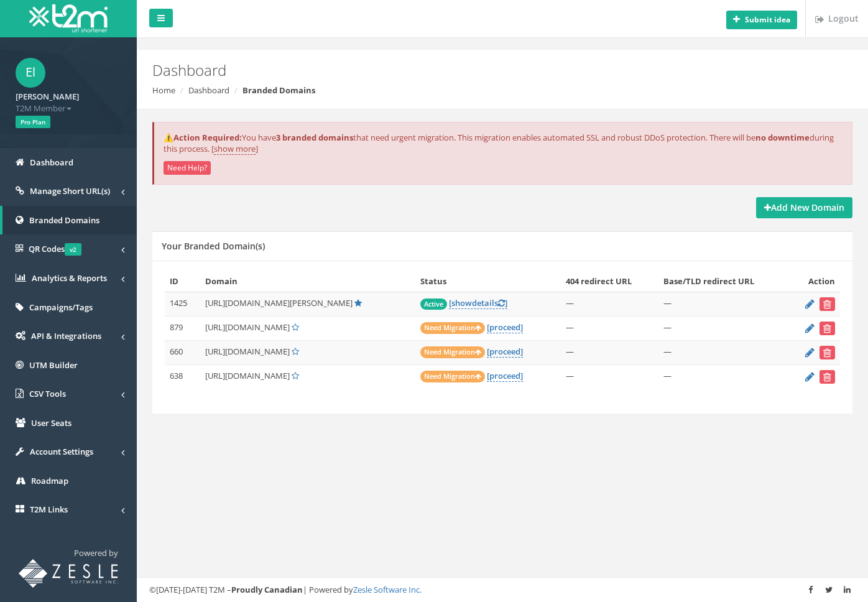 The width and height of the screenshot is (868, 602). I want to click on span: API & Integrations, so click(66, 336).